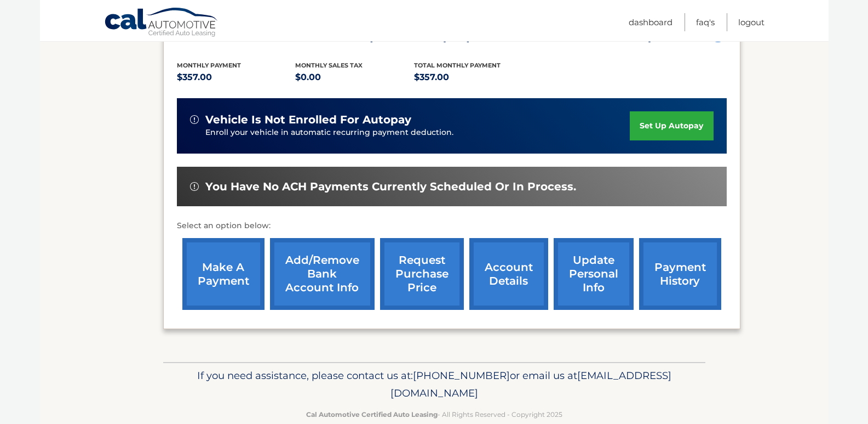 The image size is (868, 424). Describe the element at coordinates (452, 226) in the screenshot. I see `p: Select an option below:` at that location.